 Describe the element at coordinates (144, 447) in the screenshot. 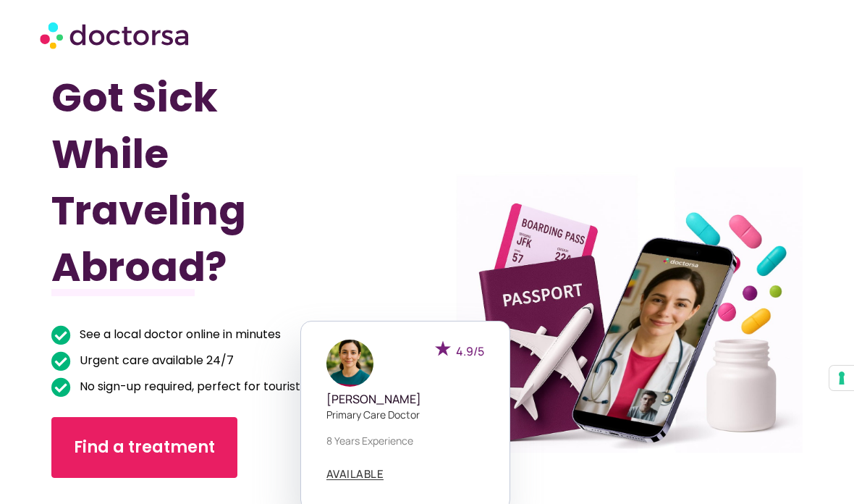

I see `a: Find a treatment` at that location.